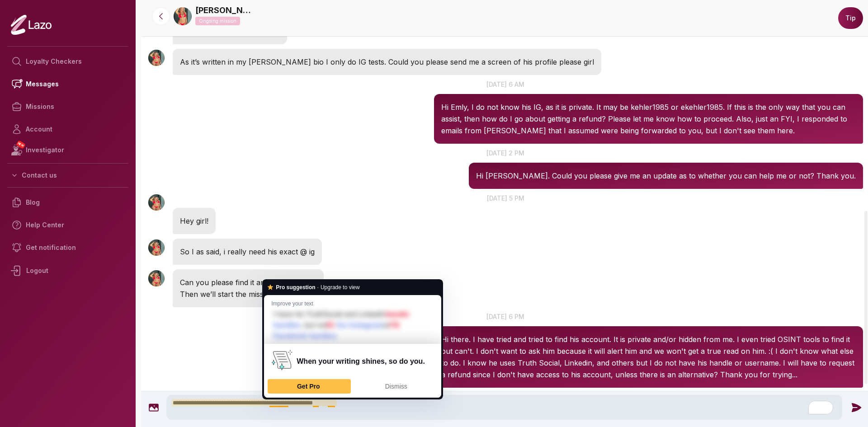  What do you see at coordinates (68, 84) in the screenshot?
I see `a: Messages` at bounding box center [68, 84].